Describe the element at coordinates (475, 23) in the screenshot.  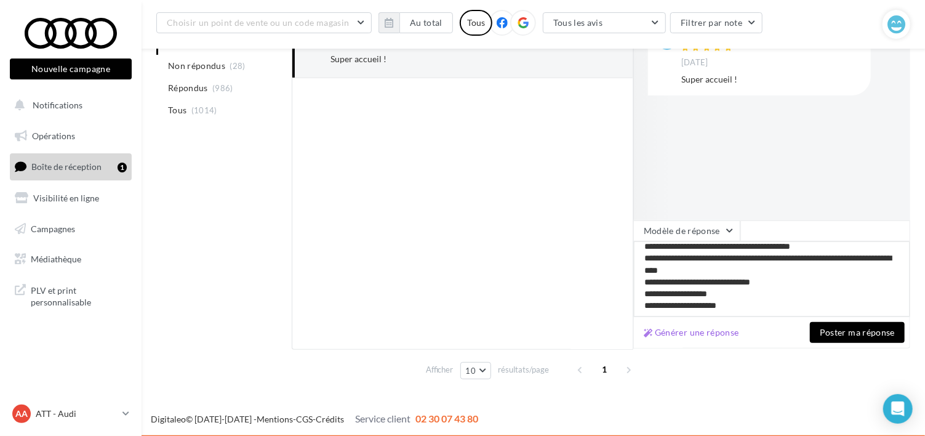
I see `div: Tous` at that location.